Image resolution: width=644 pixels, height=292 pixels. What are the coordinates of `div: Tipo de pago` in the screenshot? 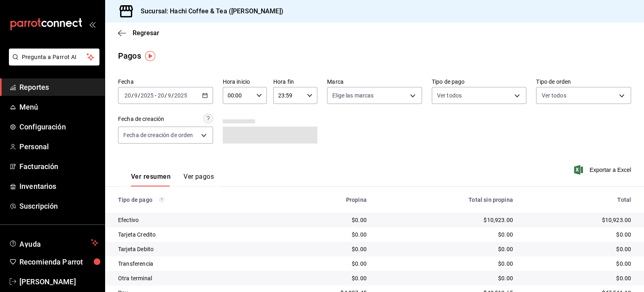 It's located at (192, 200).